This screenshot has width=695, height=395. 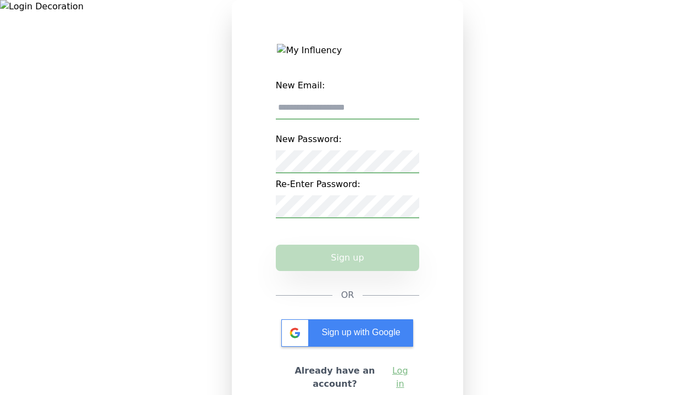 What do you see at coordinates (348, 295) in the screenshot?
I see `span: OR` at bounding box center [348, 295].